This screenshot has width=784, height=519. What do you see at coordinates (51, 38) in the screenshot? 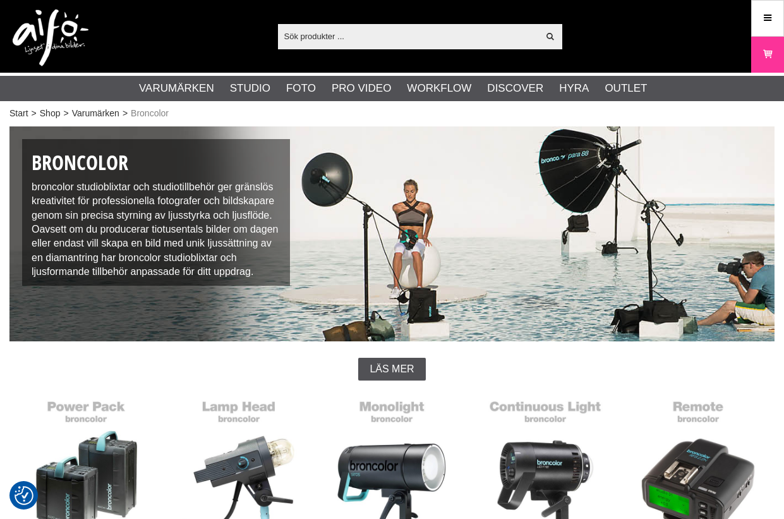
I see `img: logo.png` at bounding box center [51, 38].